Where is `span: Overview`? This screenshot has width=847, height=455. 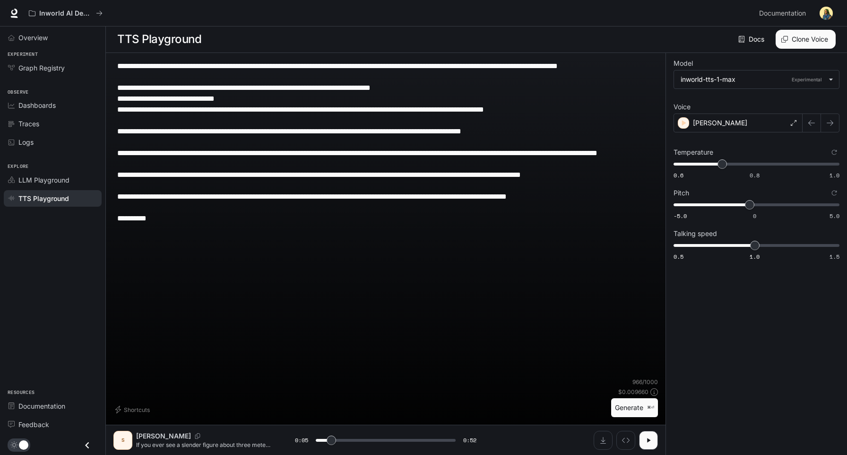
span: Overview is located at coordinates (33, 37).